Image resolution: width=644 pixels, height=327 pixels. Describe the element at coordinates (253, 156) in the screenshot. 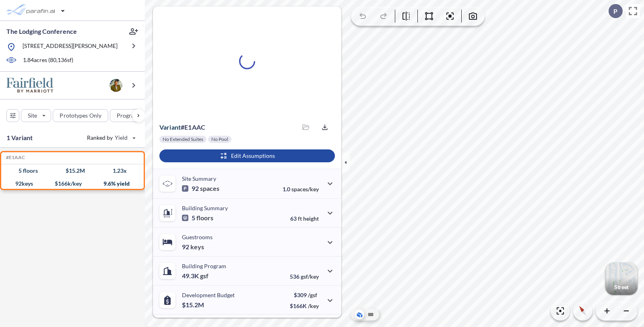

I see `p: Edit Assumptions` at that location.